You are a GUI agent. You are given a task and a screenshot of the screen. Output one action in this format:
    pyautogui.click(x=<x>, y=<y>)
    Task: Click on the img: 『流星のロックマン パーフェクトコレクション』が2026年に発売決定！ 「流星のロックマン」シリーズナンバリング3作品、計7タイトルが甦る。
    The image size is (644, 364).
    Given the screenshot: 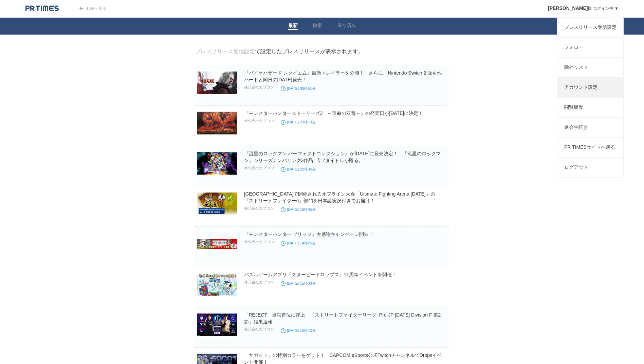 What is the action you would take?
    pyautogui.click(x=217, y=163)
    